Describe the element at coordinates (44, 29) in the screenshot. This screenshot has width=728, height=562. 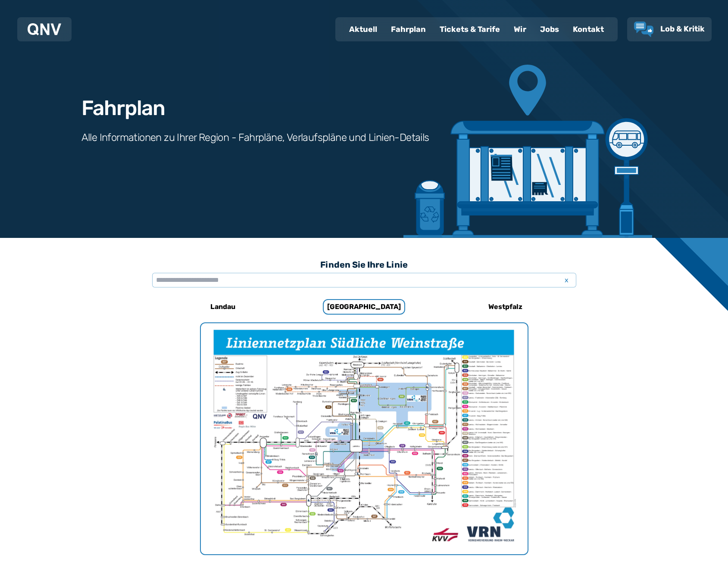
I see `img: QNV Logo` at that location.